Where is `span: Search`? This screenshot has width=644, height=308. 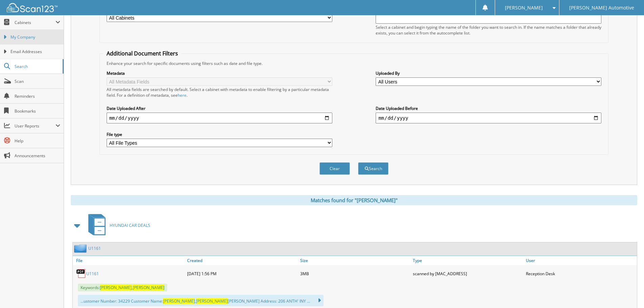
span: Search is located at coordinates (37, 66).